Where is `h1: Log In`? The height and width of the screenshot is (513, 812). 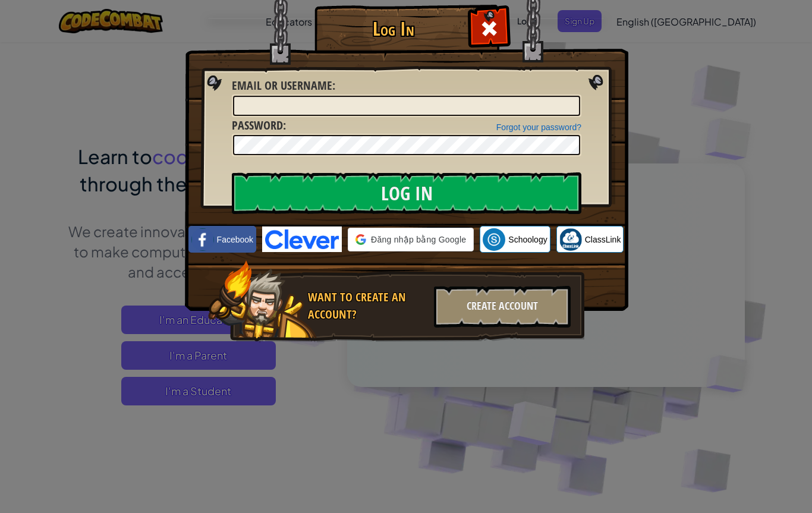
h1: Log In is located at coordinates (393, 28).